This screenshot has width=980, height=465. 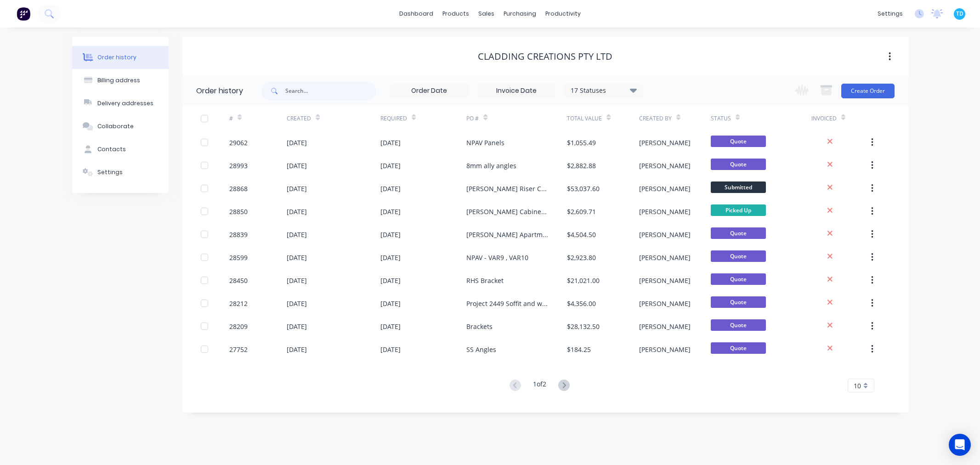 I want to click on button: Contacts, so click(x=120, y=149).